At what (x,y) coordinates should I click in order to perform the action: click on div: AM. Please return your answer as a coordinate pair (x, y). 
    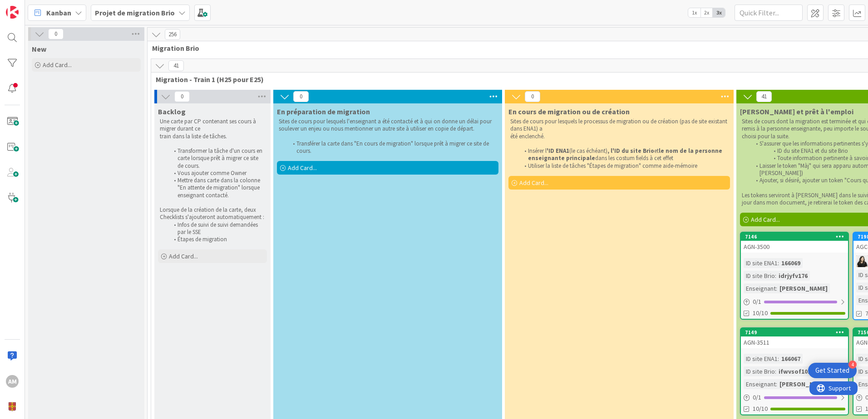
    Looking at the image, I should click on (12, 382).